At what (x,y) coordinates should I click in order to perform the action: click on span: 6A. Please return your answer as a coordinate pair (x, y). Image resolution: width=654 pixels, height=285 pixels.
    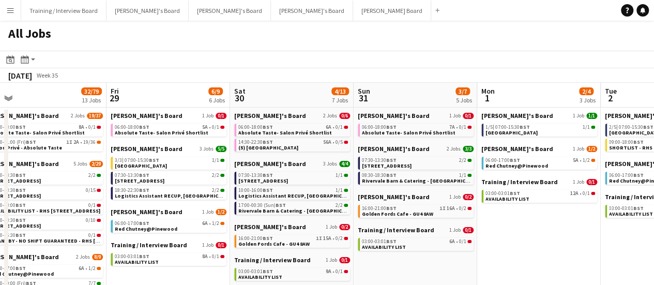
    Looking at the image, I should click on (205, 223).